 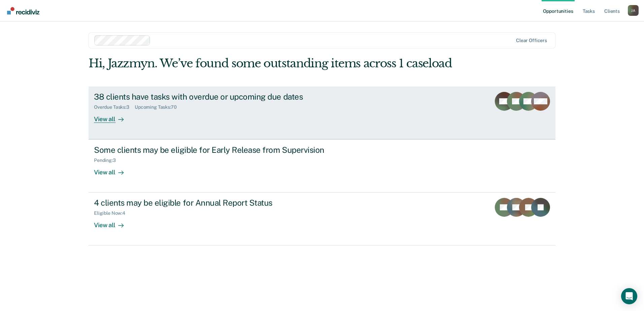 What do you see at coordinates (322, 166) in the screenshot?
I see `a: Some clients may be eligible for Early Release from SupervisionPending:3View all` at bounding box center [322, 166].